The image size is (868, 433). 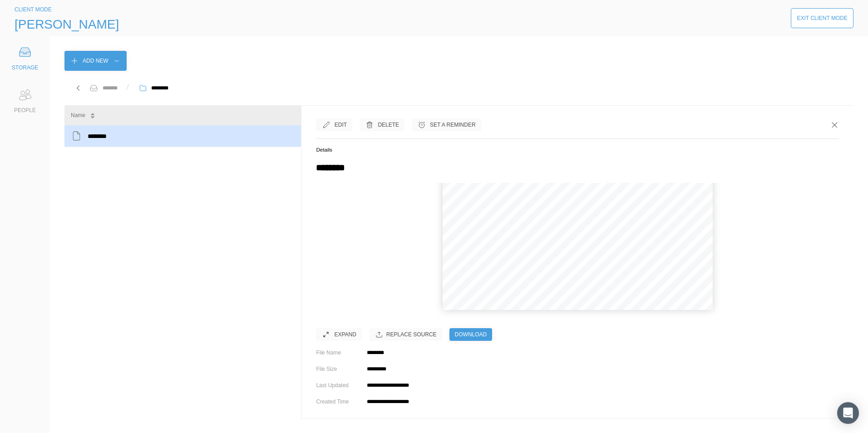 What do you see at coordinates (382, 125) in the screenshot?
I see `button: Delete` at bounding box center [382, 125].